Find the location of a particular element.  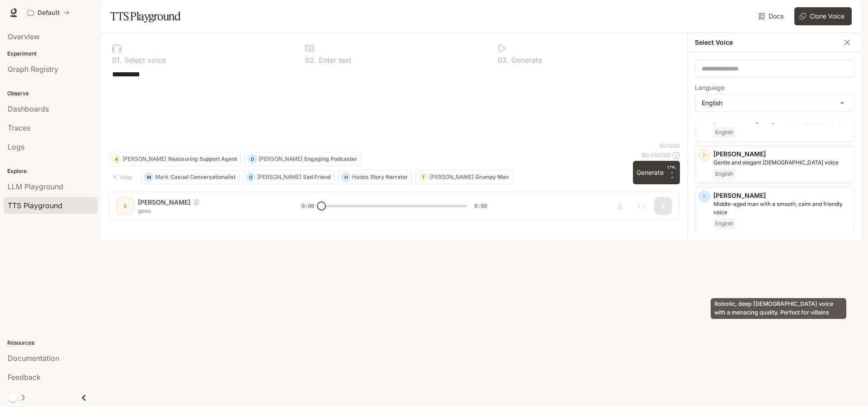

p: Grumpy Man is located at coordinates (492, 177).